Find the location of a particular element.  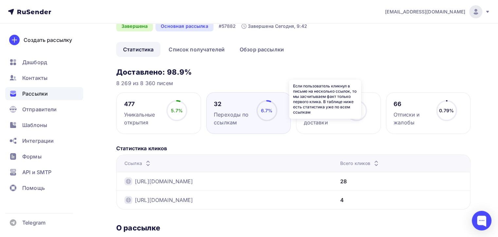

a: Обзор рассылки is located at coordinates (262, 49).